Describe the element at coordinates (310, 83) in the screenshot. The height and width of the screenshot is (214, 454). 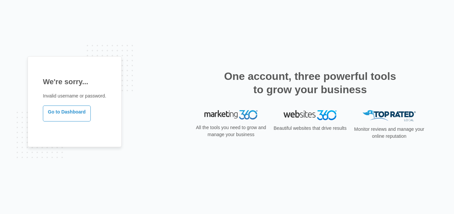
I see `h2: One account, three powerful tools to grow your business` at that location.